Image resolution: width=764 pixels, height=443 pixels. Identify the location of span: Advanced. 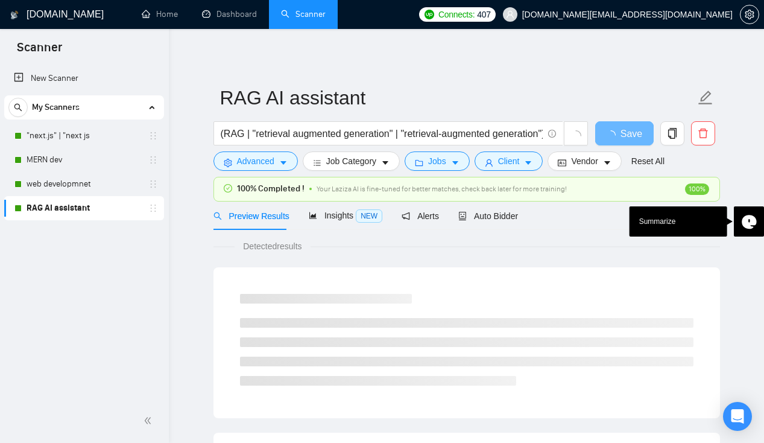
(256, 161).